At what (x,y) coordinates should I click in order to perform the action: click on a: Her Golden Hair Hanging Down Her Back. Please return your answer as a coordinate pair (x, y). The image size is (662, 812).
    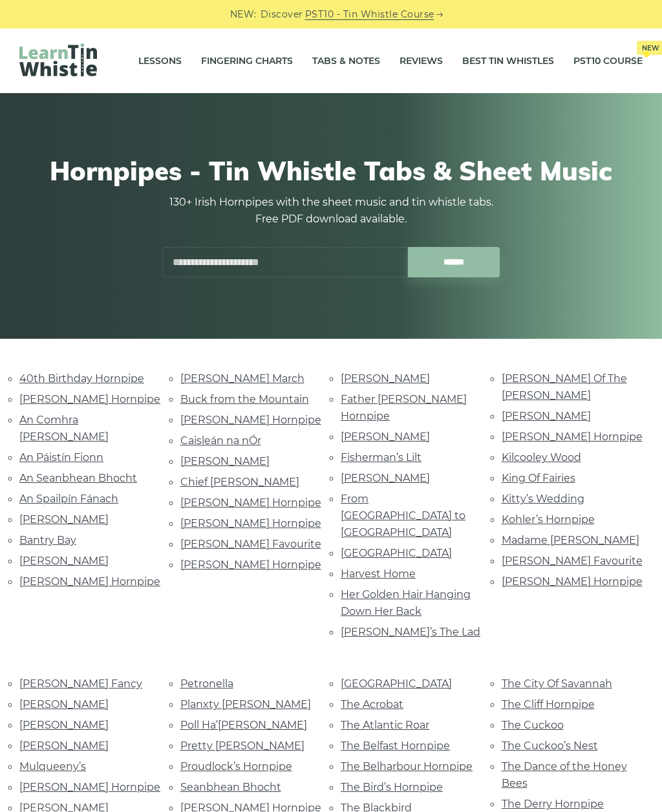
    Looking at the image, I should click on (406, 603).